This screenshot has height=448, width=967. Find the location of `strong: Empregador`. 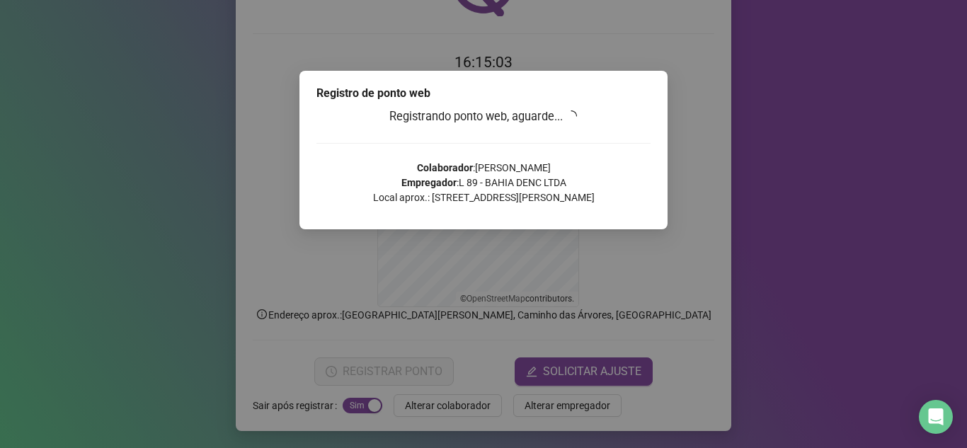

strong: Empregador is located at coordinates (429, 183).